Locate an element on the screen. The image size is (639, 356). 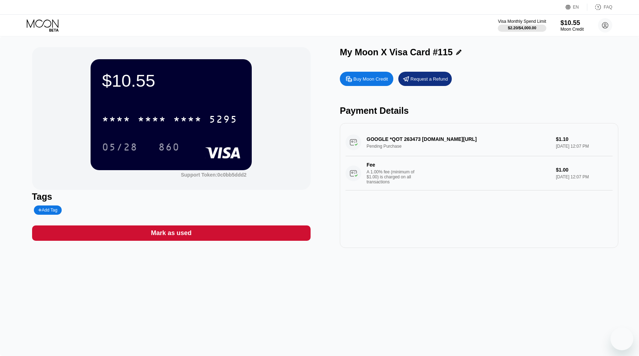
div: EN is located at coordinates (576, 7).